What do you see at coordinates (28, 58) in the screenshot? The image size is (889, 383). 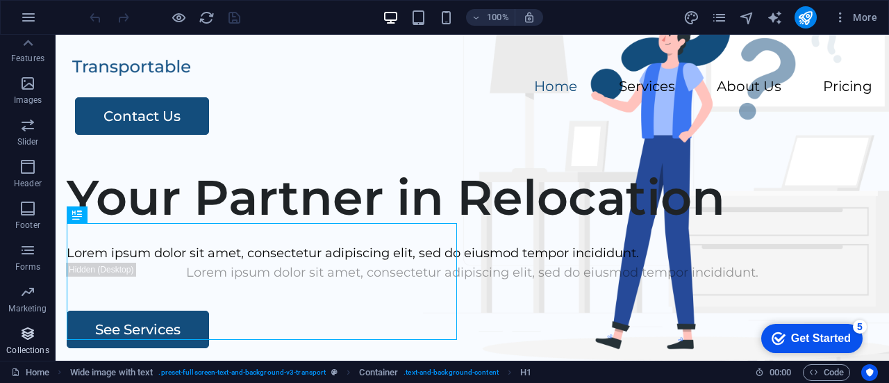 I see `p: Features` at bounding box center [28, 58].